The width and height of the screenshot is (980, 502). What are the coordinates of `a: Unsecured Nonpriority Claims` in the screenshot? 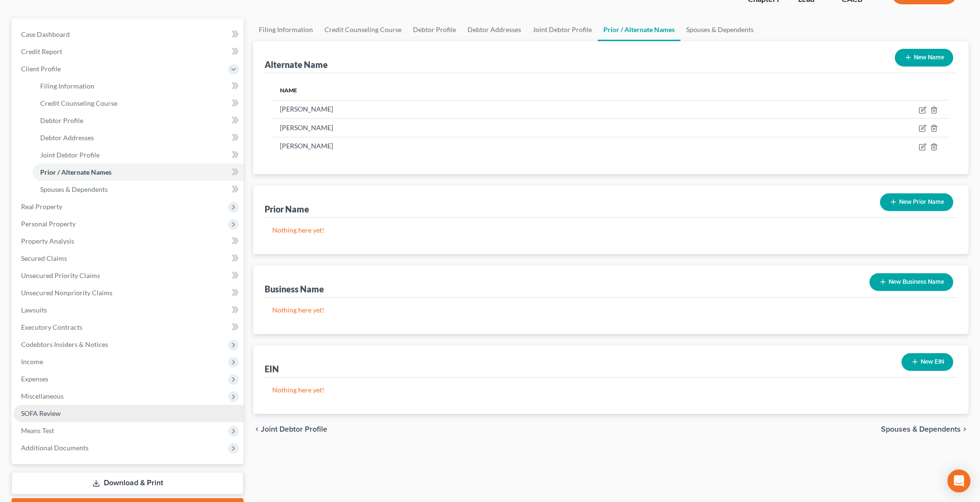 It's located at (129, 292).